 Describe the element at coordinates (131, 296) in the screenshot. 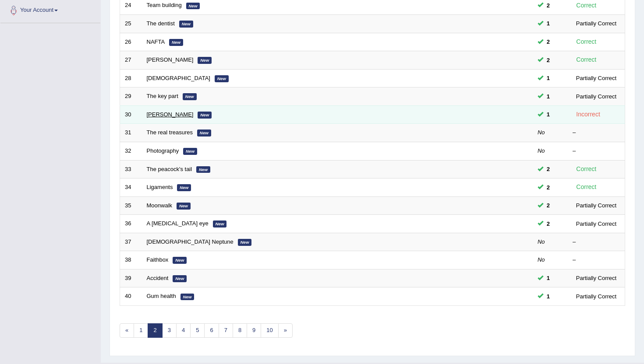

I see `td: 40` at that location.